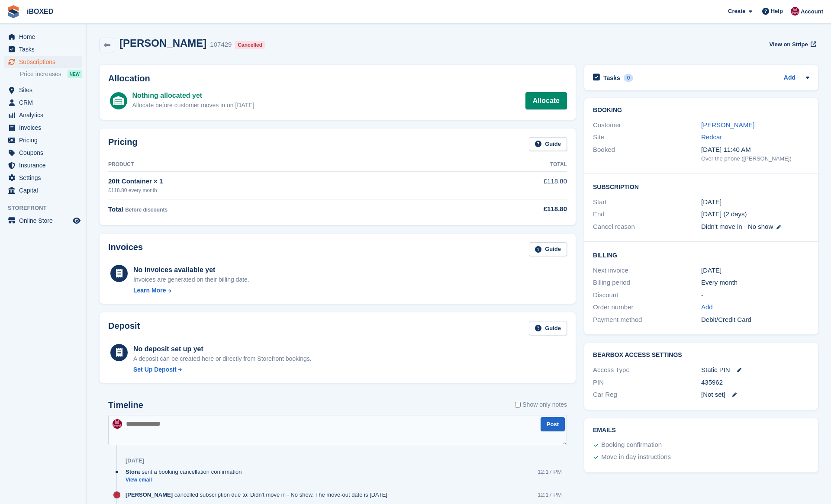 The height and width of the screenshot is (504, 831). I want to click on a: Allocate, so click(546, 100).